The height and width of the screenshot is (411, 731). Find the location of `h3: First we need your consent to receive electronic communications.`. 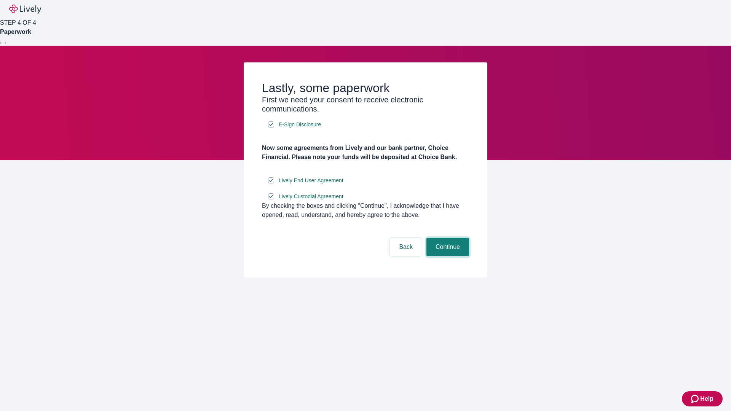

h3: First we need your consent to receive electronic communications. is located at coordinates (365, 104).